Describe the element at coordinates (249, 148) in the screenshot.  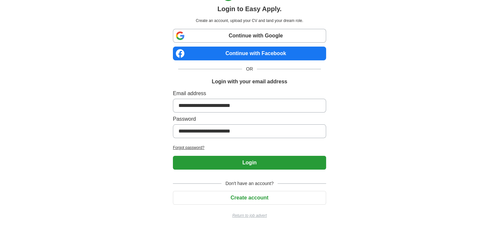
I see `a: Forgot password?` at that location.